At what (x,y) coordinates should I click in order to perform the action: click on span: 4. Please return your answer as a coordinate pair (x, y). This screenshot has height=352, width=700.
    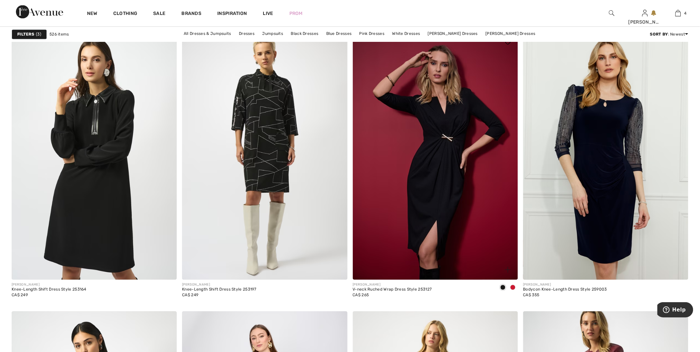
    Looking at the image, I should click on (686, 13).